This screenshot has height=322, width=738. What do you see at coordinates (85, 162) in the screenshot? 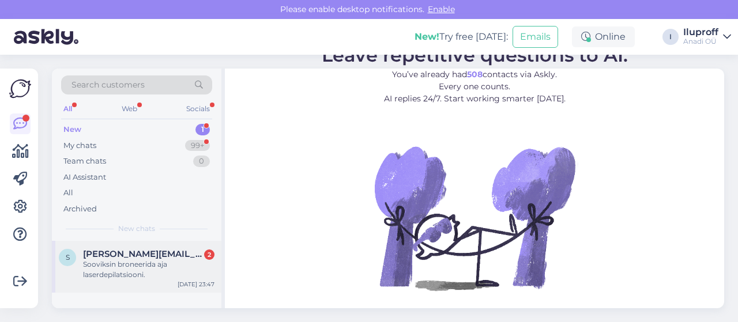
I see `div: Team chats` at bounding box center [85, 162].